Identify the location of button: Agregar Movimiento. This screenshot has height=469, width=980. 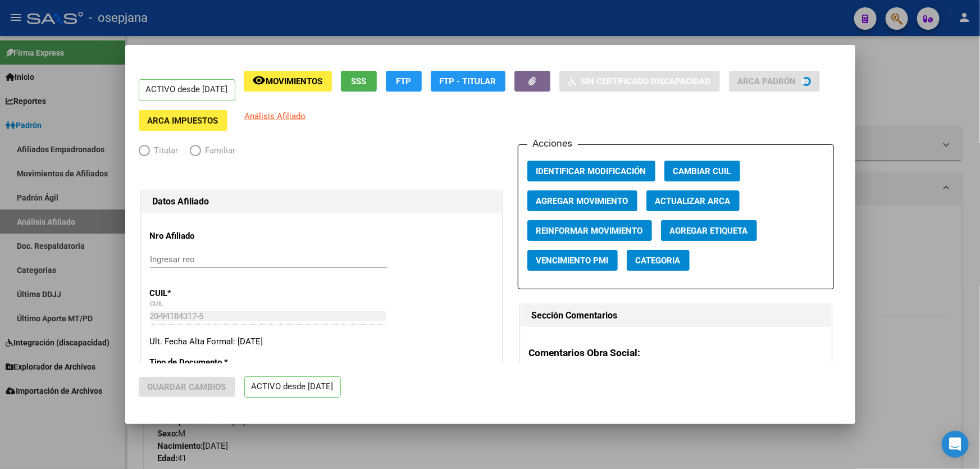
(582, 200).